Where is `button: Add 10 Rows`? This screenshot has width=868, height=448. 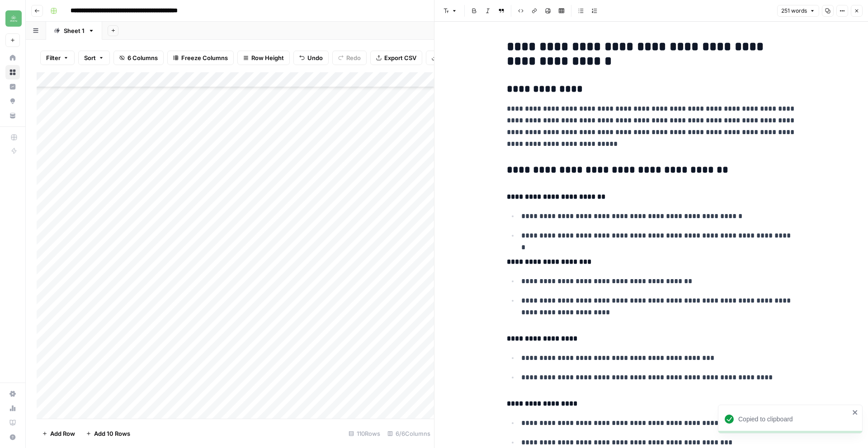
button: Add 10 Rows is located at coordinates (108, 434).